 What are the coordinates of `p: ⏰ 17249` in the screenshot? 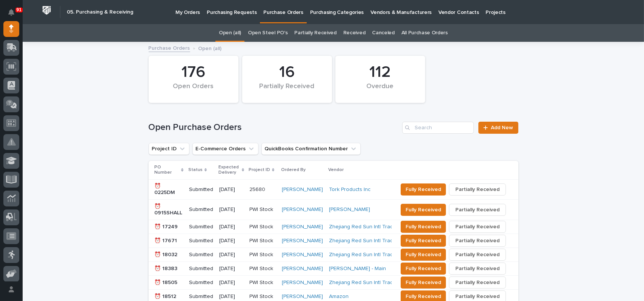 It's located at (169, 227).